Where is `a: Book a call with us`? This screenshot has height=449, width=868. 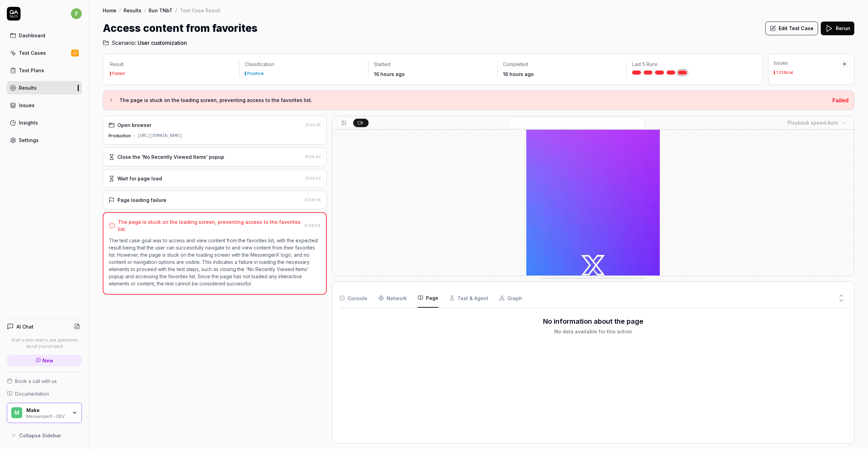
a: Book a call with us is located at coordinates (44, 381).